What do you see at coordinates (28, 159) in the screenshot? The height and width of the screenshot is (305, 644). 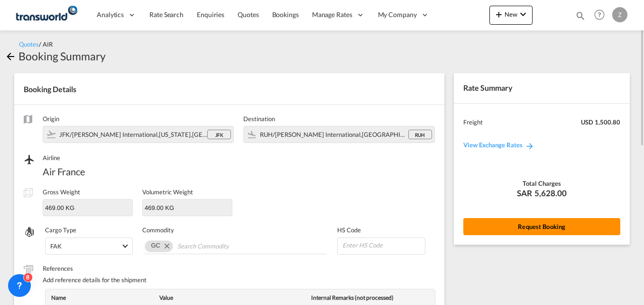 I see `md-icon: icon-airplane` at bounding box center [28, 159].